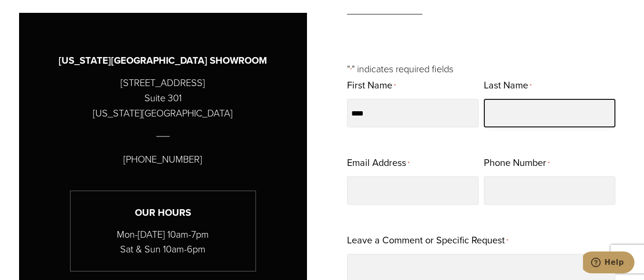  Describe the element at coordinates (163, 212) in the screenshot. I see `h3: Our Hours` at that location.